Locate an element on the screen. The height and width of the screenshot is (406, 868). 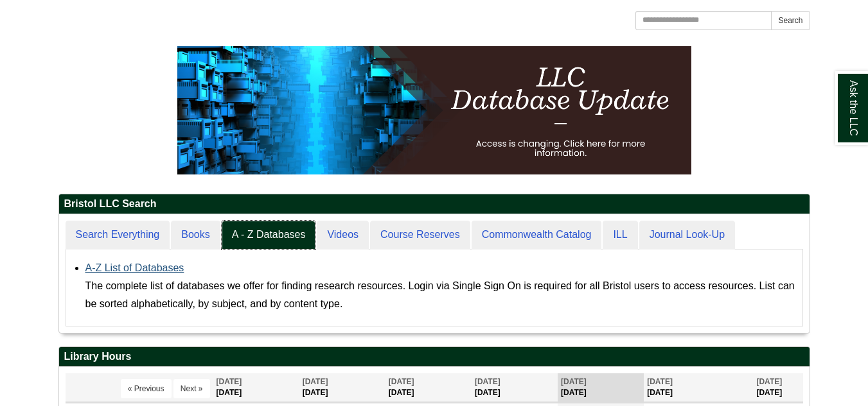
a: Books is located at coordinates (195, 235).